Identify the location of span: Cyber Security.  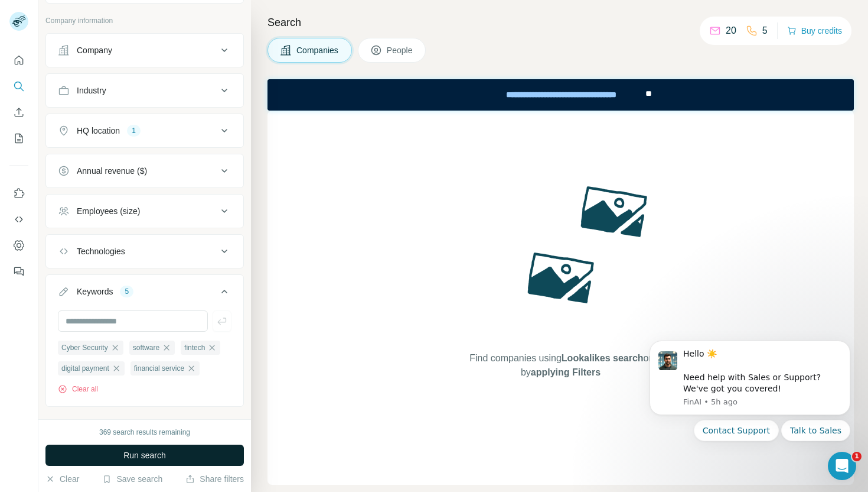
(84, 347).